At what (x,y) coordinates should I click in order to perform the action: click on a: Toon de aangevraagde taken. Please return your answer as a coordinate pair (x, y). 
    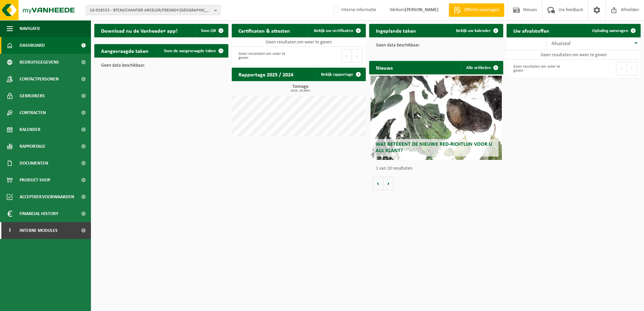
    Looking at the image, I should click on (193, 51).